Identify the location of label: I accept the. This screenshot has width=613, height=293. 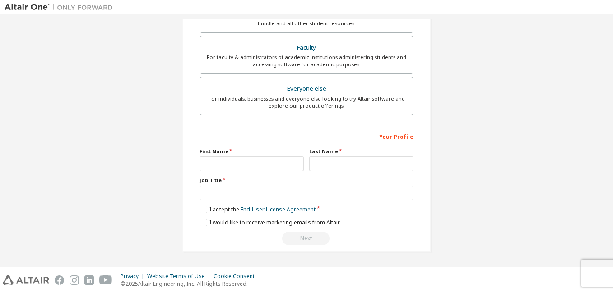
(257, 209).